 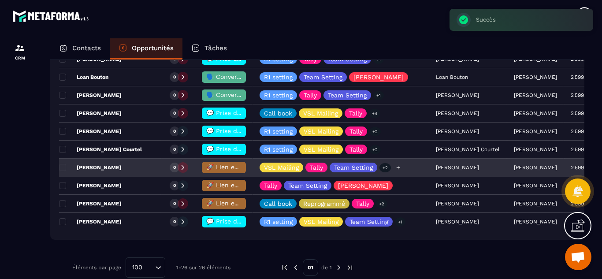 I want to click on a: Opportunités, so click(x=146, y=49).